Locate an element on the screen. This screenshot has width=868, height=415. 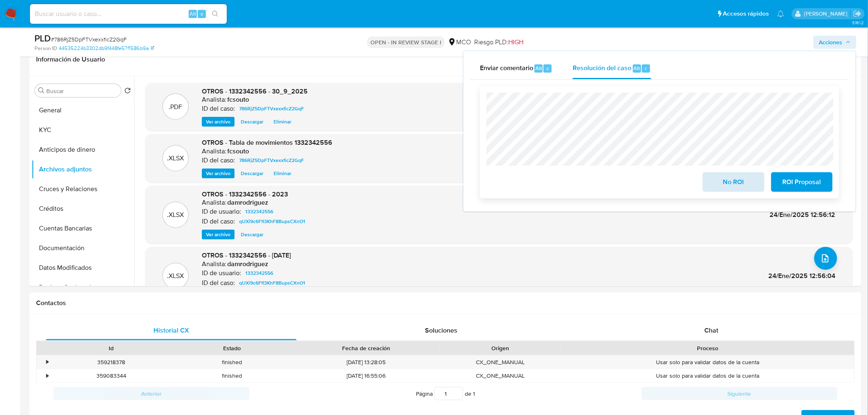
div: Origen is located at coordinates (501, 348).